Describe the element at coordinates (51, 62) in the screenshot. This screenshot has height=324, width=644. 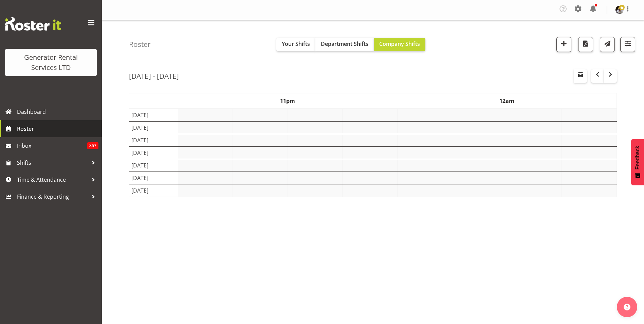
I see `div: Generator Rental Services LTD` at that location.